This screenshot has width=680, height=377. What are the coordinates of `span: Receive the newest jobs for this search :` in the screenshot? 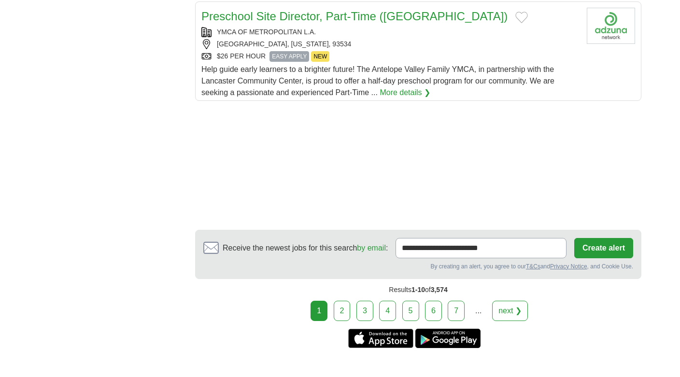 It's located at (305, 248).